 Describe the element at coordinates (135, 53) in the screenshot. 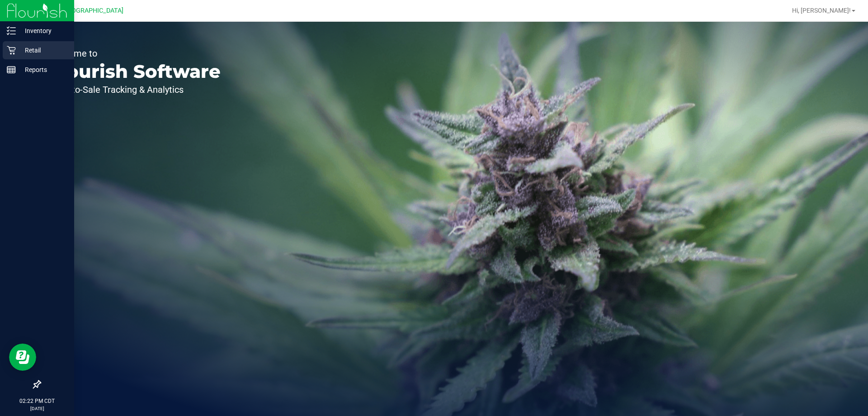

I see `p: Welcome to` at that location.